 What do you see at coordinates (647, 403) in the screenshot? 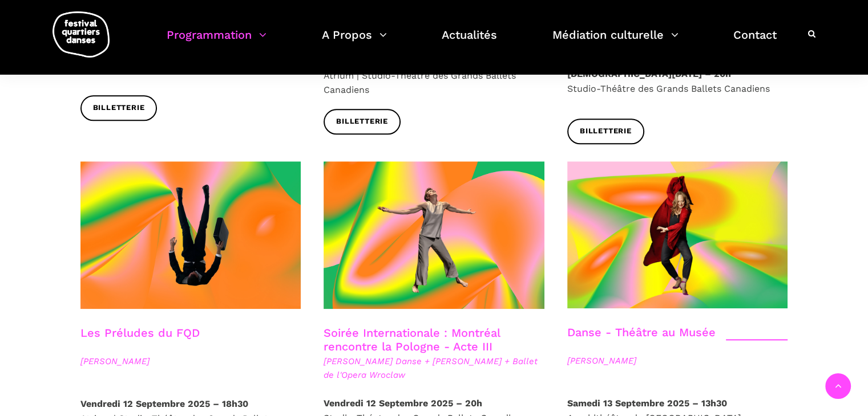
I see `strong: Samedi 13 Septembre 2025 – 13h30` at bounding box center [647, 403].